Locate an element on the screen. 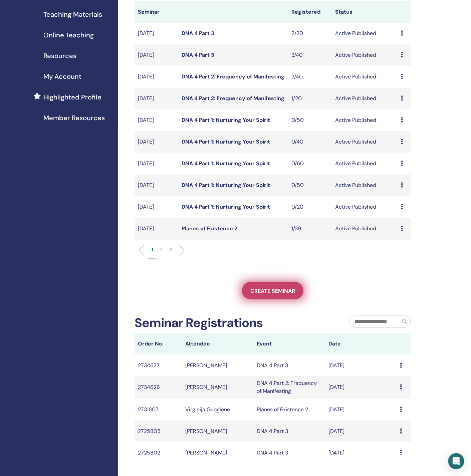  td: 2734626 is located at coordinates (158, 387).